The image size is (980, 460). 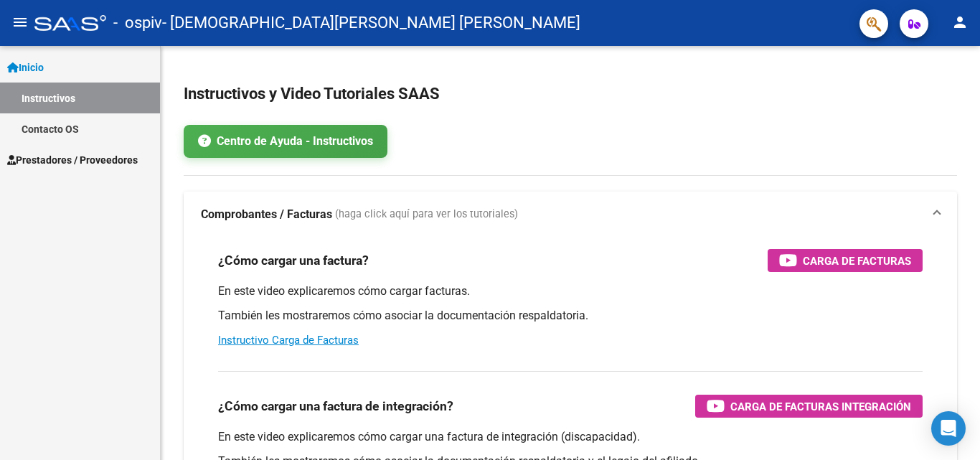 What do you see at coordinates (821, 406) in the screenshot?
I see `span: Carga de Facturas Integración` at bounding box center [821, 406].